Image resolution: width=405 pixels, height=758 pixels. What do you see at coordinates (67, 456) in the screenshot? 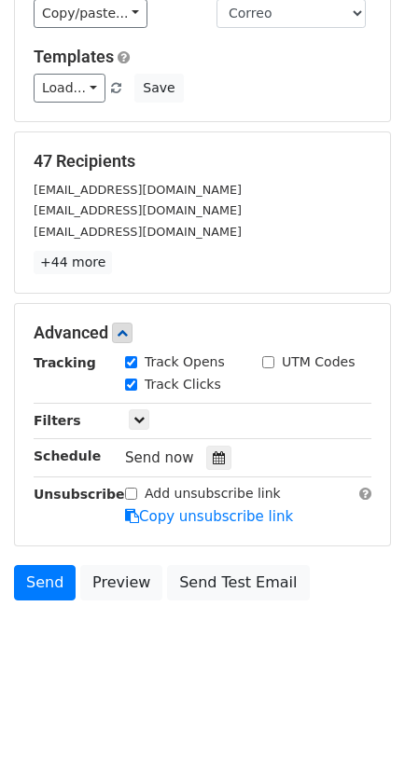
I see `strong: Schedule` at bounding box center [67, 456].